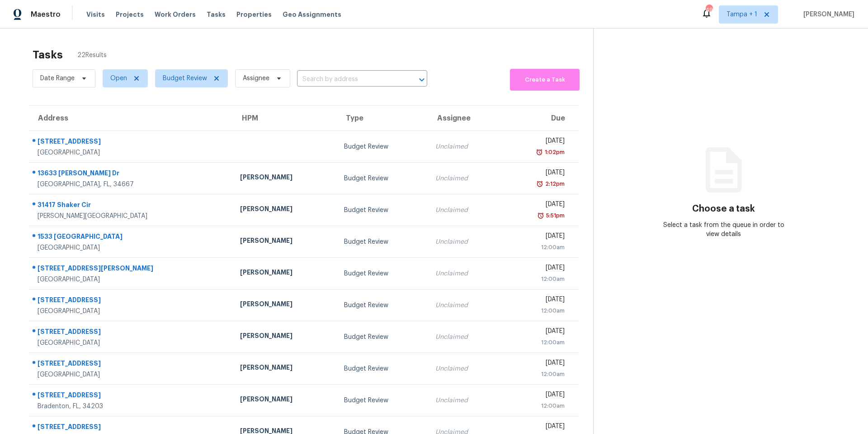  Describe the element at coordinates (540, 118) in the screenshot. I see `th: Due` at that location.